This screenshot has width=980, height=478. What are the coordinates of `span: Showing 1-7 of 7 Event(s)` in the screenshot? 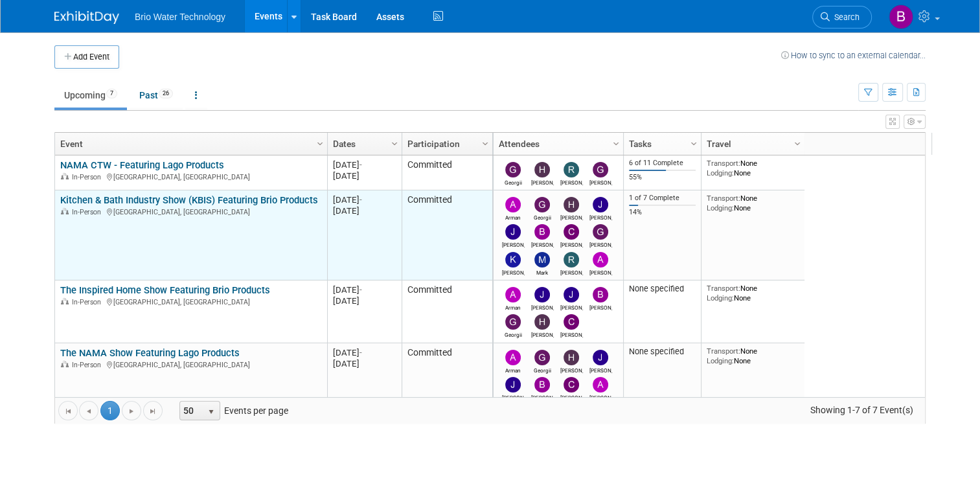 It's located at (861, 410).